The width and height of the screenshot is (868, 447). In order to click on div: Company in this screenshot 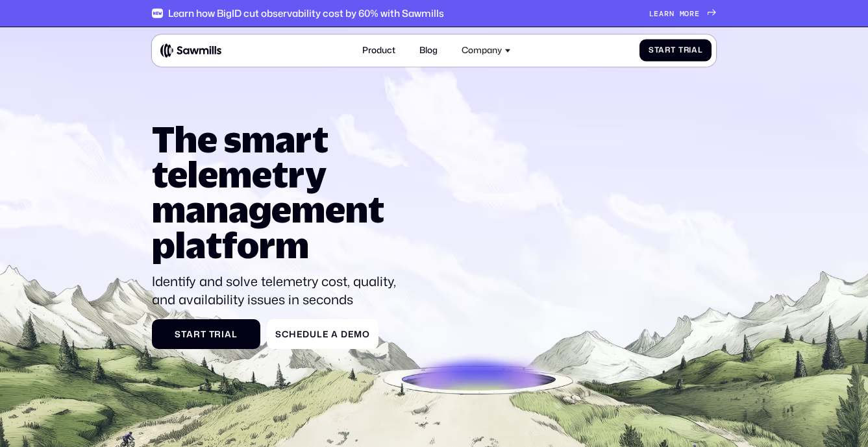, I will do `click(481, 51)`.